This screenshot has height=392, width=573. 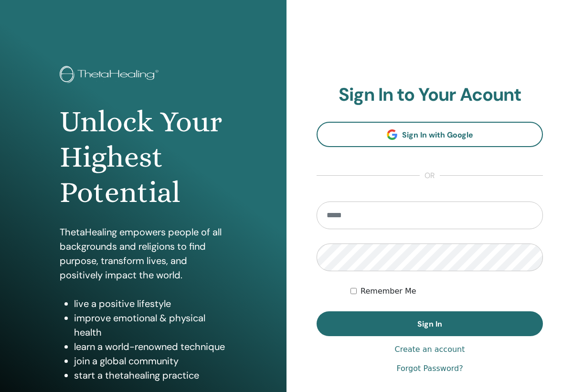 I want to click on span: or, so click(x=430, y=176).